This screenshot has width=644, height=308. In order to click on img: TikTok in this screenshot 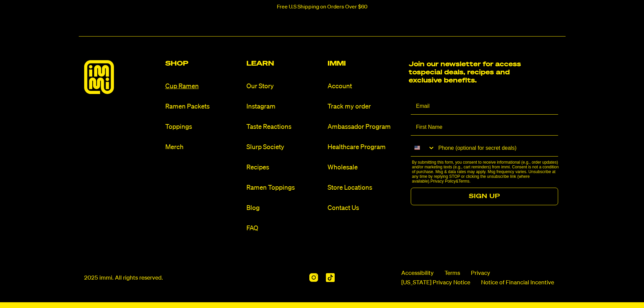, I will do `click(330, 277)`.